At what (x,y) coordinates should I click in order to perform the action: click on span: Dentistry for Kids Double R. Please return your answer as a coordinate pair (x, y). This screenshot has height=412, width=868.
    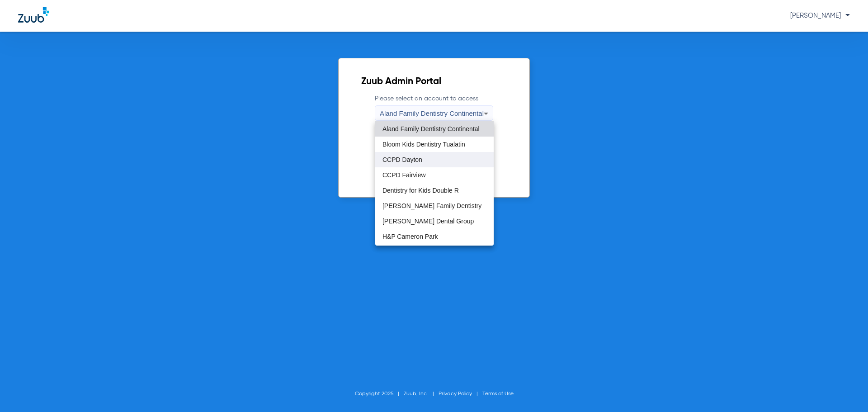
    Looking at the image, I should click on (420, 190).